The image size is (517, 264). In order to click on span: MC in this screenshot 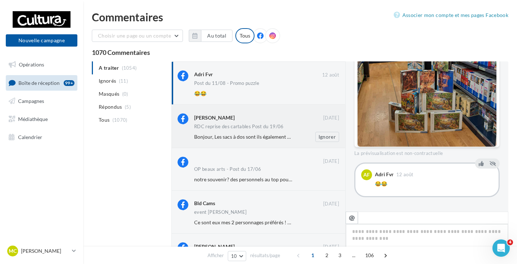, I will do `click(13, 251)`.